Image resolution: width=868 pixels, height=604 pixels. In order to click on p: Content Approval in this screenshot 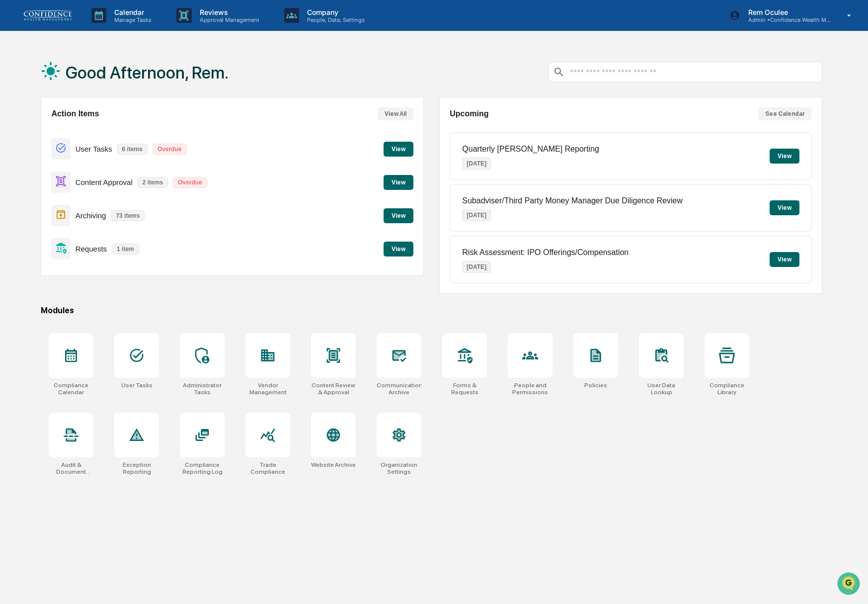, I will do `click(104, 182)`.